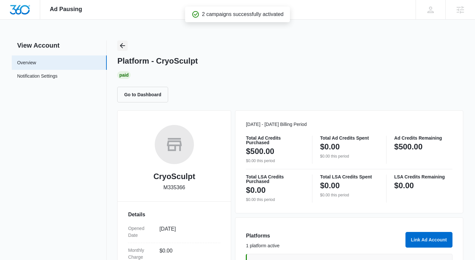  I want to click on p: M335366, so click(174, 188).